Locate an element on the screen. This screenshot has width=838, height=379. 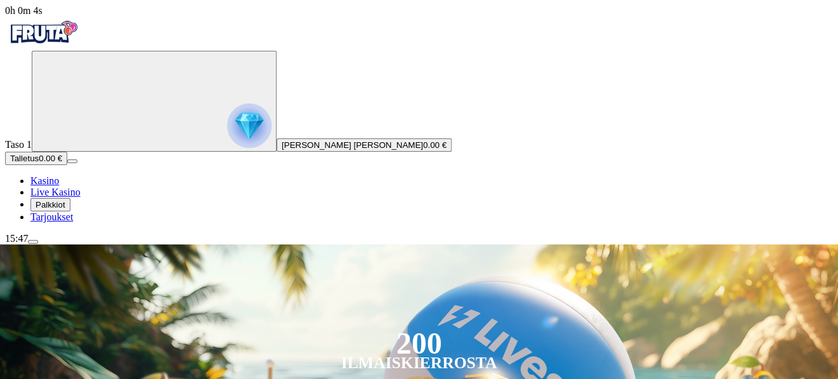
nav: Primary is located at coordinates (419, 119).